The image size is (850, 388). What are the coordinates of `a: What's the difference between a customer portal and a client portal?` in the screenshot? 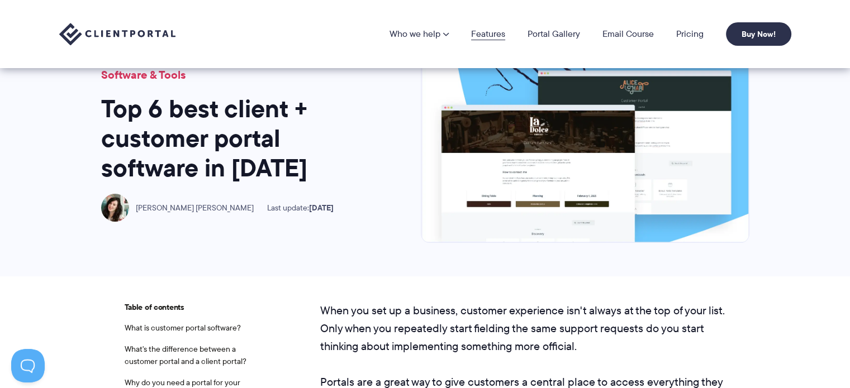 It's located at (186, 355).